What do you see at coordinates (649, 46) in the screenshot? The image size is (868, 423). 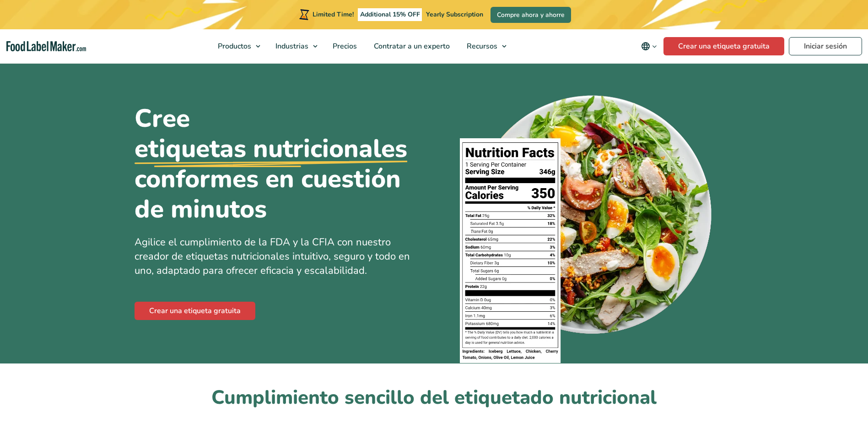 I see `button: Change language` at bounding box center [649, 46].